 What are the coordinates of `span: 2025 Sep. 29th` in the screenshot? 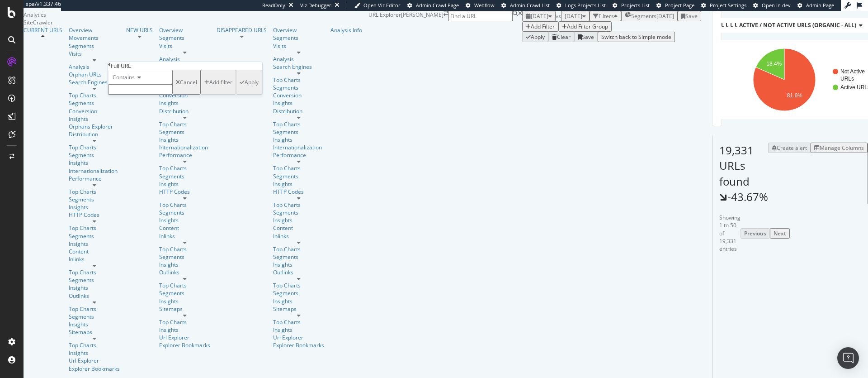 It's located at (539, 16).